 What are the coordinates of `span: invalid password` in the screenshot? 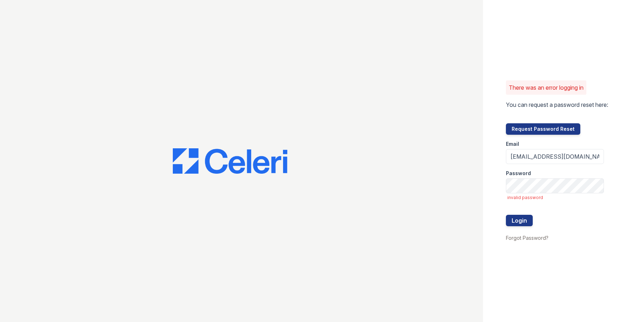 It's located at (556, 197).